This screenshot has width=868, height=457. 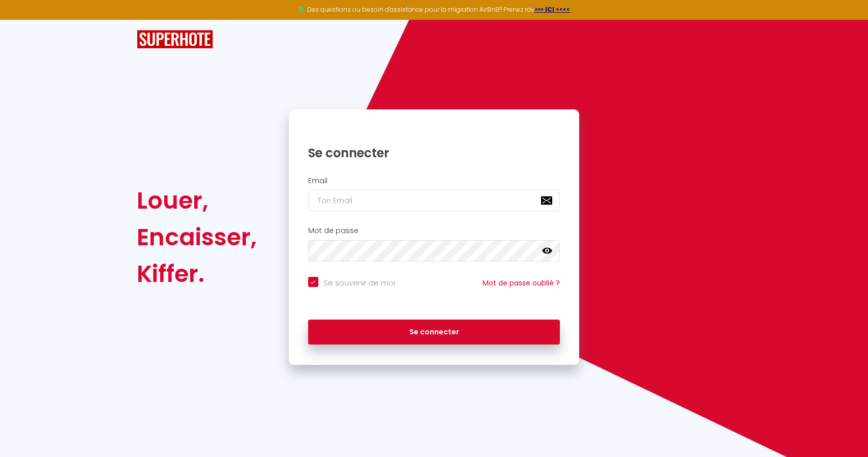 What do you see at coordinates (434, 332) in the screenshot?
I see `button: Se connecter` at bounding box center [434, 332].